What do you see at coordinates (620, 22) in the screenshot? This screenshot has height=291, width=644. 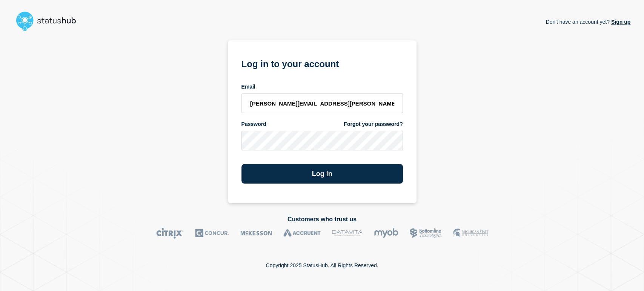 I see `a: Sign up` at bounding box center [620, 22].